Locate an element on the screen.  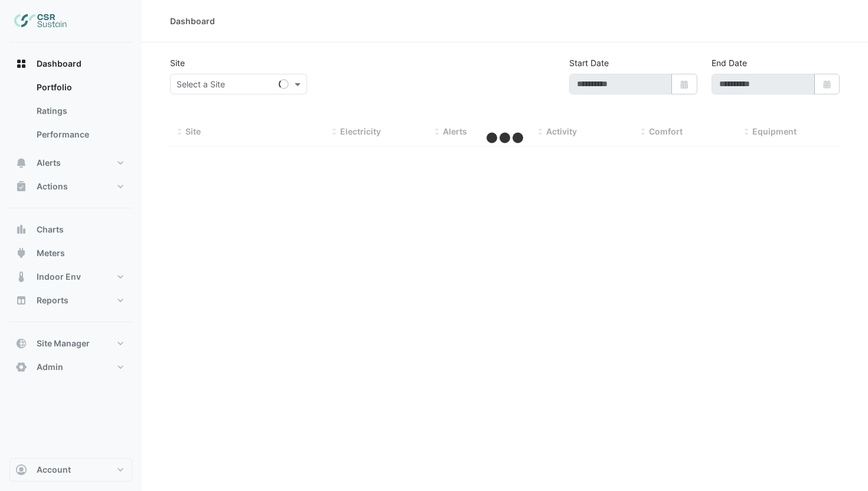
a: Ratings is located at coordinates (80, 111).